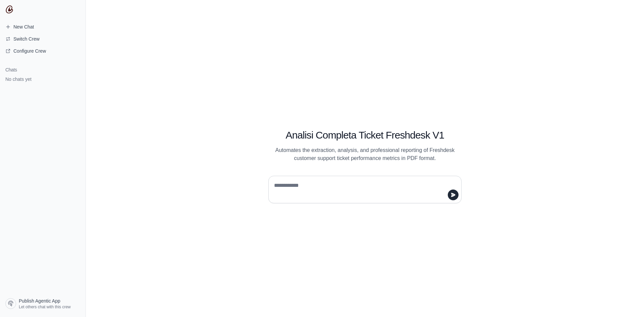 Image resolution: width=644 pixels, height=317 pixels. Describe the element at coordinates (365, 135) in the screenshot. I see `h1: Analisi Completa Ticket Freshdesk V1` at that location.